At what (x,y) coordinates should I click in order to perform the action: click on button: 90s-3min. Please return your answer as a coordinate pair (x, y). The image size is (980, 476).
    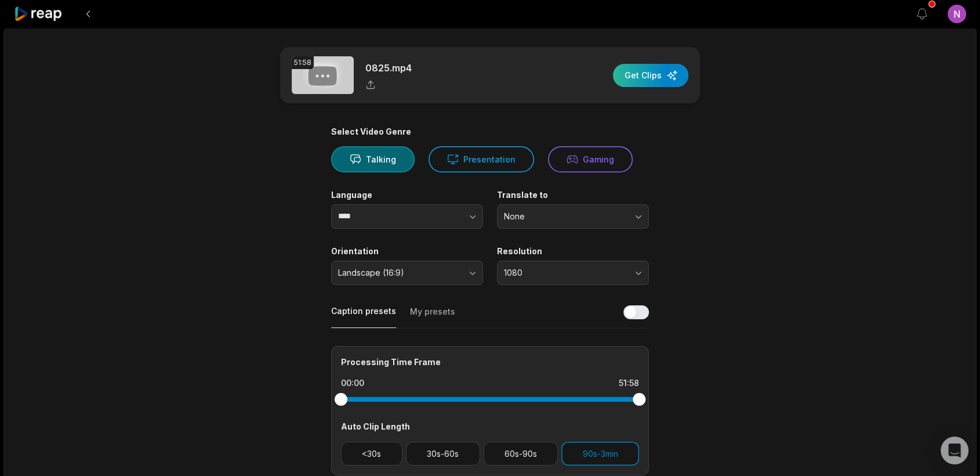
    Looking at the image, I should click on (600, 453).